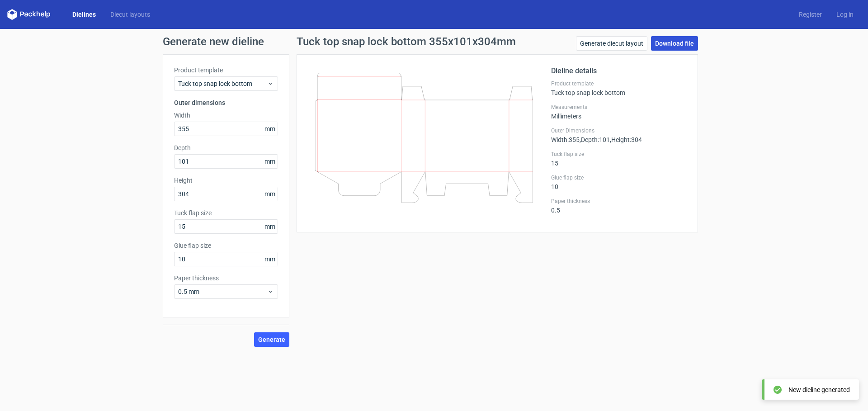 Image resolution: width=868 pixels, height=411 pixels. Describe the element at coordinates (619, 206) in the screenshot. I see `div: 0.5` at that location.